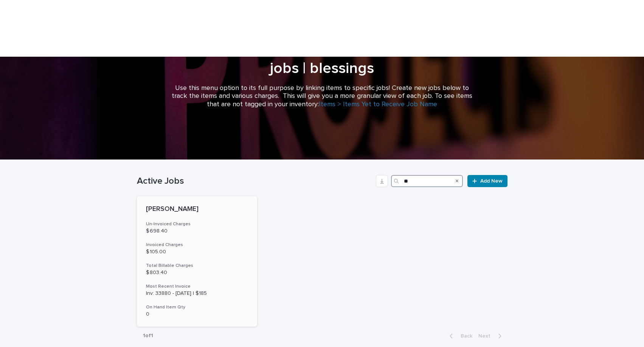  Describe the element at coordinates (197, 231) in the screenshot. I see `p: $ 698.40` at that location.